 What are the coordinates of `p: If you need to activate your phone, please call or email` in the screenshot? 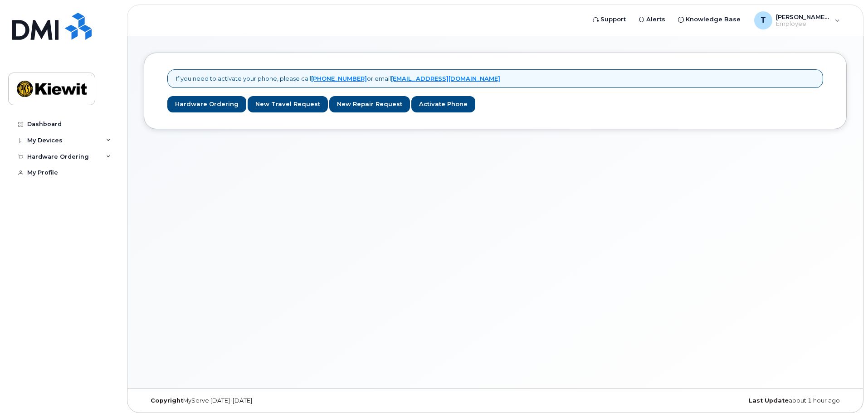 It's located at (338, 78).